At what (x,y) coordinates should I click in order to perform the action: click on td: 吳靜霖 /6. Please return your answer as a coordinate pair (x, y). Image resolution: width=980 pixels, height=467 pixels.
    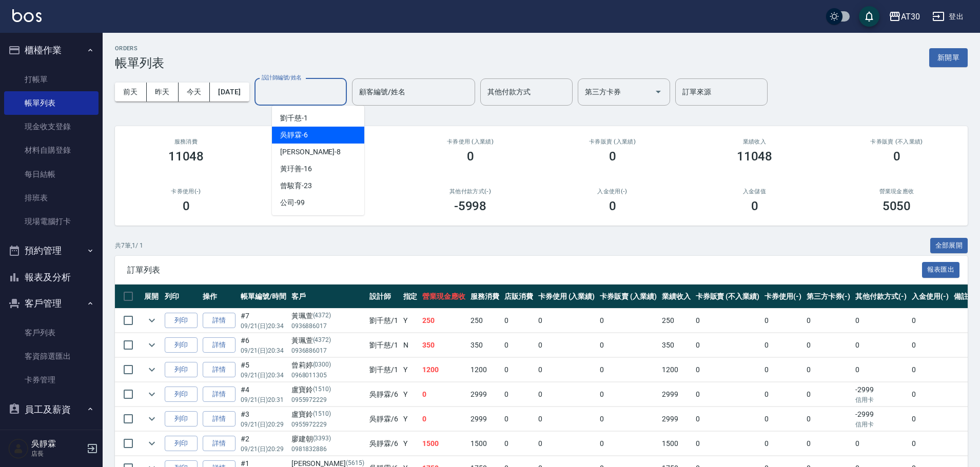
    Looking at the image, I should click on (384, 444).